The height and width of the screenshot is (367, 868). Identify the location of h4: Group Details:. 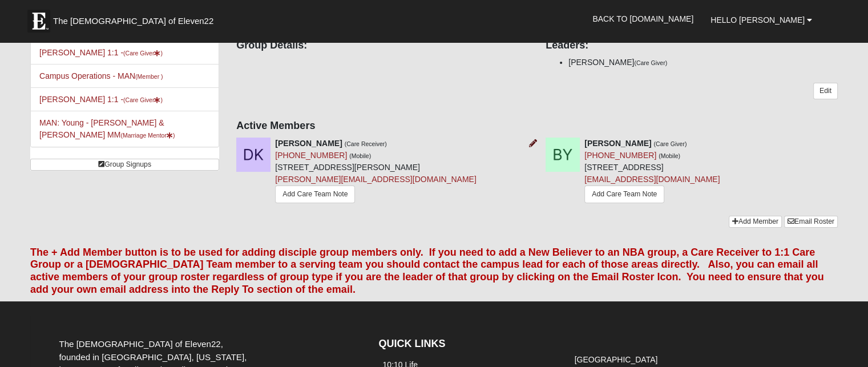
(382, 46).